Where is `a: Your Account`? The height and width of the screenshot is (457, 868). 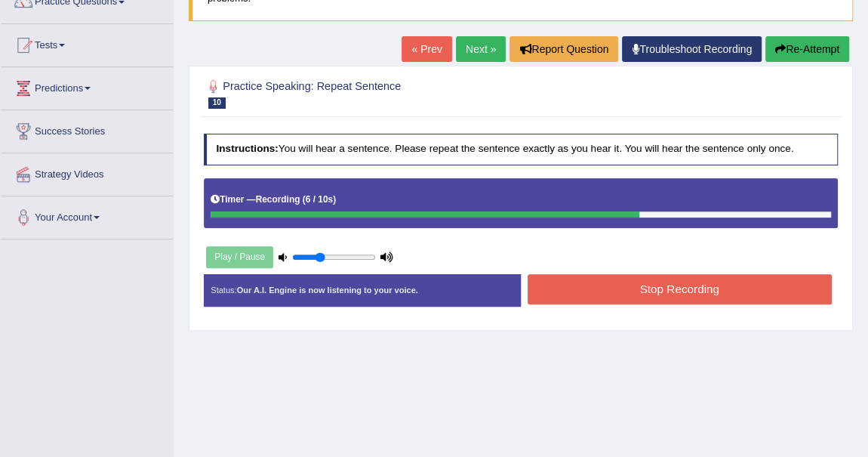 a: Your Account is located at coordinates (87, 216).